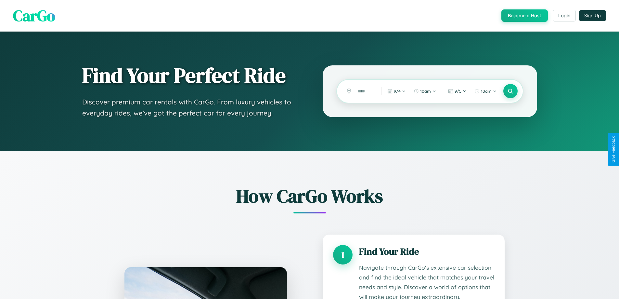  I want to click on button: 9/4, so click(396, 91).